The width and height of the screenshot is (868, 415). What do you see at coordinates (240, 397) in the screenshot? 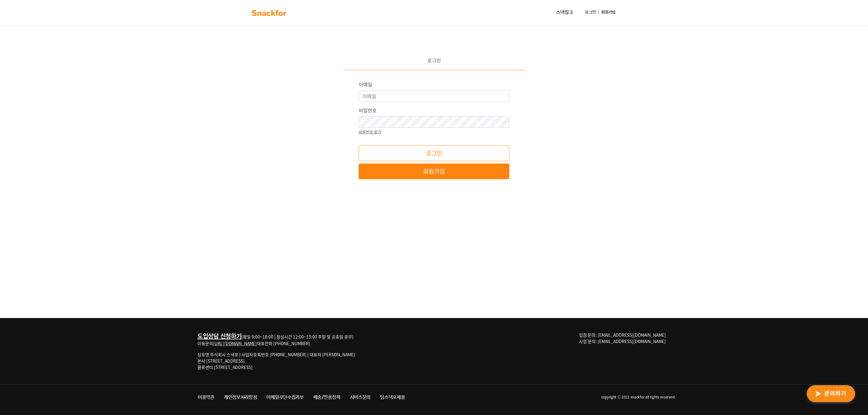
I see `a: 개인정보처리방침` at bounding box center [240, 397].